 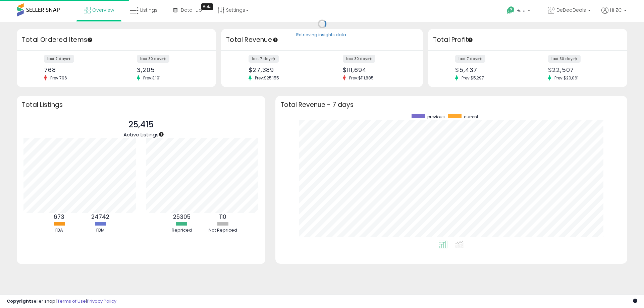 I want to click on strong: Copyright, so click(x=19, y=301).